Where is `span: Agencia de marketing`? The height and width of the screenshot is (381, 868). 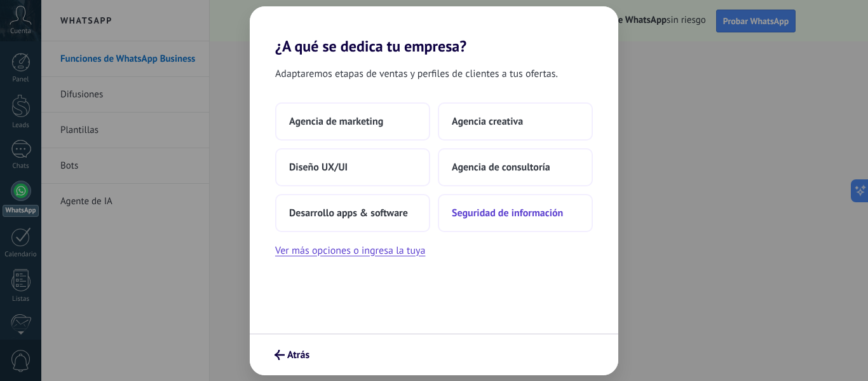
span: Agencia de marketing is located at coordinates (336, 121).